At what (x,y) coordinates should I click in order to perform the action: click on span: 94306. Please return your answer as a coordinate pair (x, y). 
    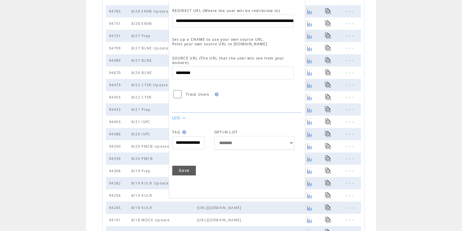
    Looking at the image, I should click on (116, 171).